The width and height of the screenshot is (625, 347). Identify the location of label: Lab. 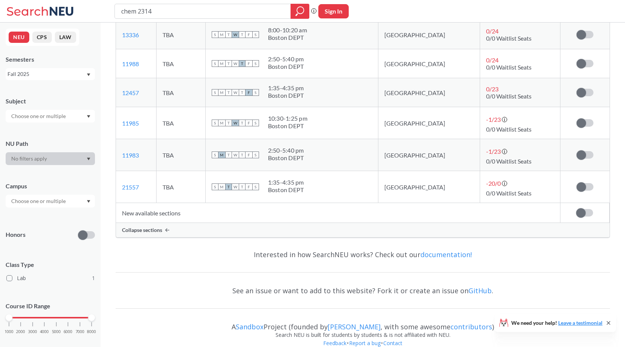
(51, 278).